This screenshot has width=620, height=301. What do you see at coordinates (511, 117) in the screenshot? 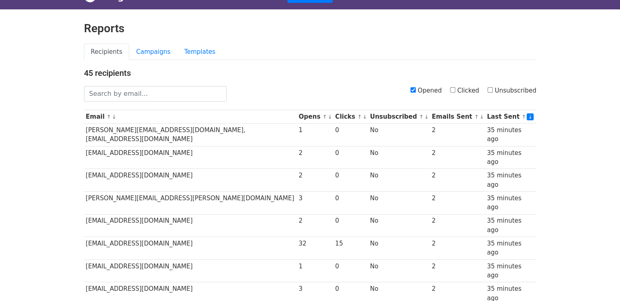
I see `th: Last Sent` at bounding box center [511, 117].